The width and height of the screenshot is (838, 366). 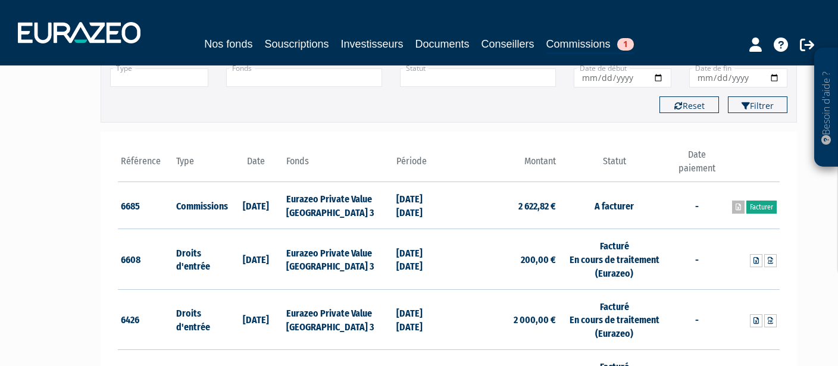 What do you see at coordinates (590, 45) in the screenshot?
I see `a: Commissions1` at bounding box center [590, 45].